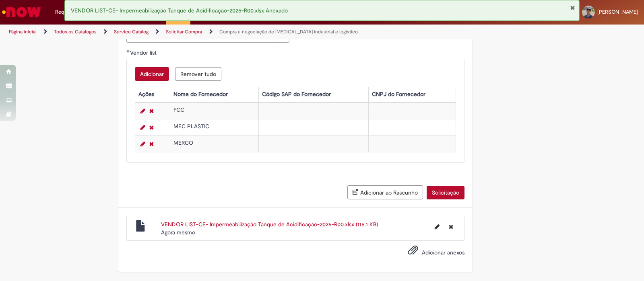 The width and height of the screenshot is (644, 281). What do you see at coordinates (151, 144) in the screenshot?
I see `a: Remover linha 3` at bounding box center [151, 144].